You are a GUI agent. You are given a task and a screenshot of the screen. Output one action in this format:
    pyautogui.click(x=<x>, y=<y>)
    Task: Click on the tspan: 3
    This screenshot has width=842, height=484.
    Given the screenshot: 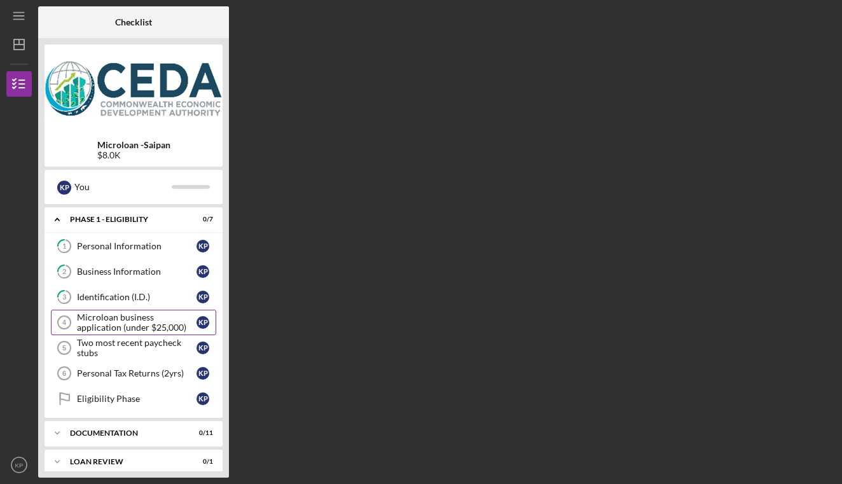 What is the action you would take?
    pyautogui.click(x=64, y=297)
    